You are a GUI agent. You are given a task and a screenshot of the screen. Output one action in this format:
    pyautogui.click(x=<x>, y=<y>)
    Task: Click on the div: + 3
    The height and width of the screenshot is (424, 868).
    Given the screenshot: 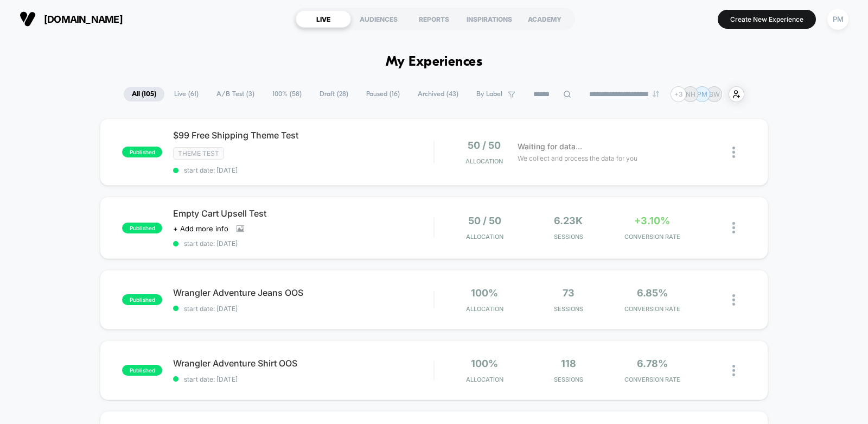 What is the action you would take?
    pyautogui.click(x=679, y=94)
    